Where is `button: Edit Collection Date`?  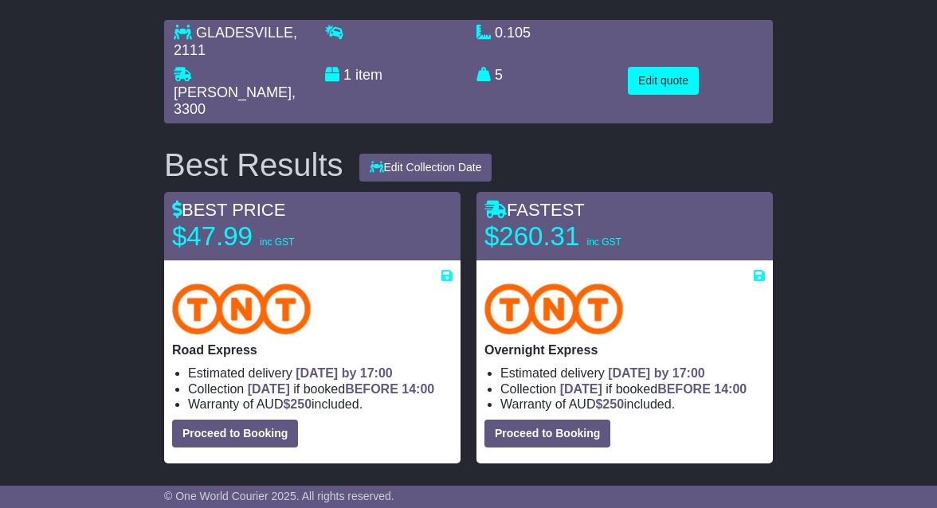
button: Edit Collection Date is located at coordinates (425, 167).